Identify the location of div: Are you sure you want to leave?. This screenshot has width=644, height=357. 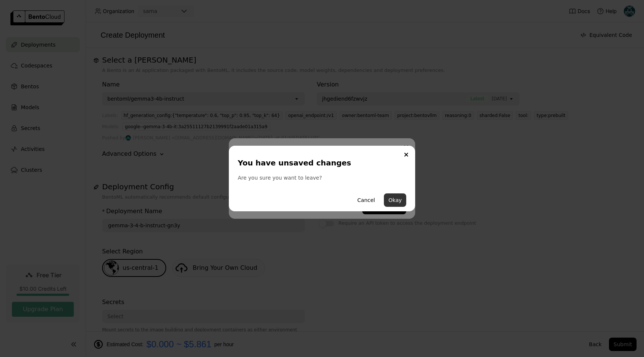
(322, 178).